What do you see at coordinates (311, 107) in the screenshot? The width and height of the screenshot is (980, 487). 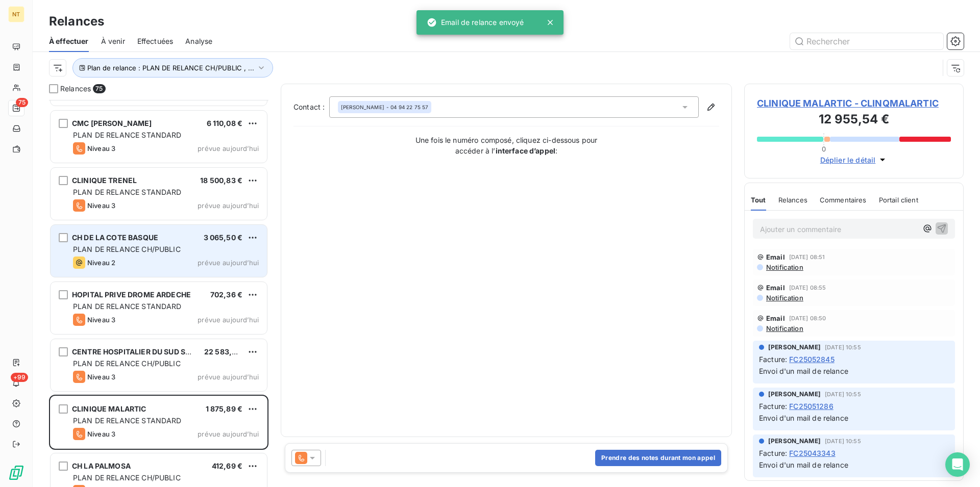 I see `label: Contact :` at bounding box center [311, 107].